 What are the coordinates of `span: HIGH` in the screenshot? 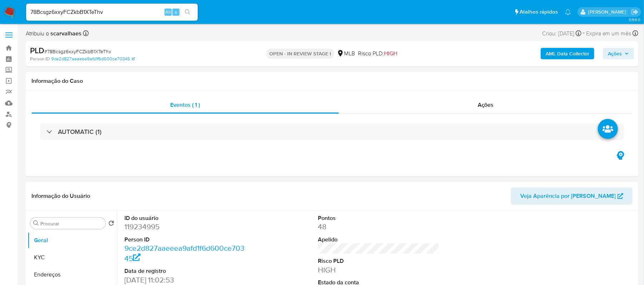 It's located at (391, 53).